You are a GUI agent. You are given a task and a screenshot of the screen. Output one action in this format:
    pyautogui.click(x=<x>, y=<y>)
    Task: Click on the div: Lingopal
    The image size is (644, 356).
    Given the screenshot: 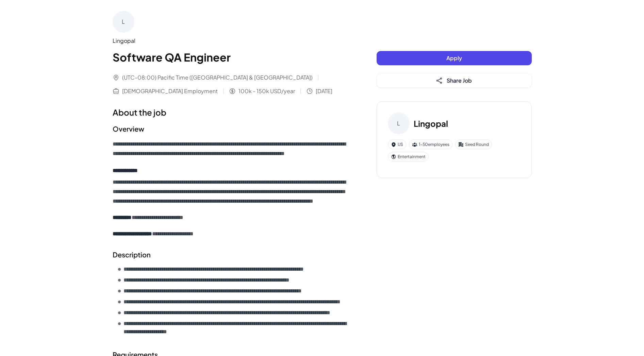 What is the action you would take?
    pyautogui.click(x=231, y=41)
    